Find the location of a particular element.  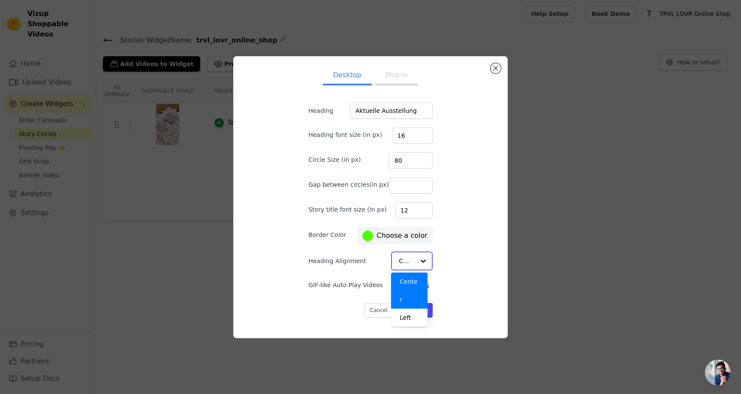

label: Heading Alignment is located at coordinates (338, 261).